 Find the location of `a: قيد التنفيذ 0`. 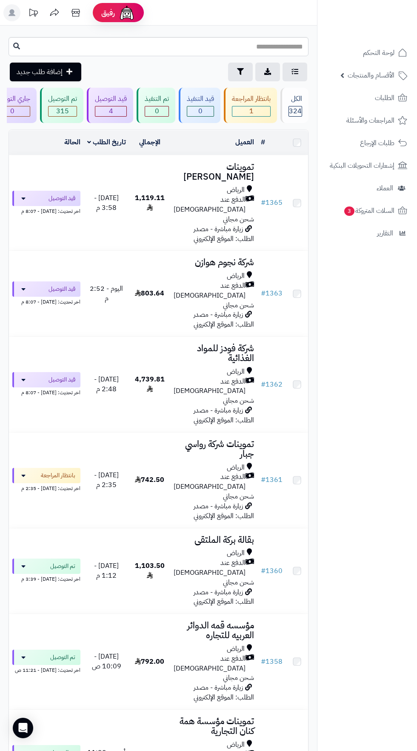

a: قيد التنفيذ 0 is located at coordinates (200, 105).